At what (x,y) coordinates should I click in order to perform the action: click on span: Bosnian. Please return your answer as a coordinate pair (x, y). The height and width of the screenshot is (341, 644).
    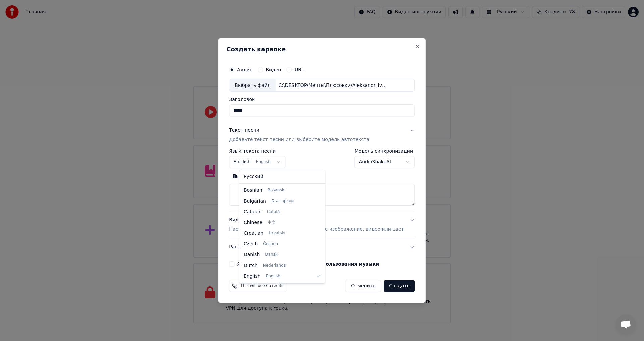
    Looking at the image, I should click on (253, 191).